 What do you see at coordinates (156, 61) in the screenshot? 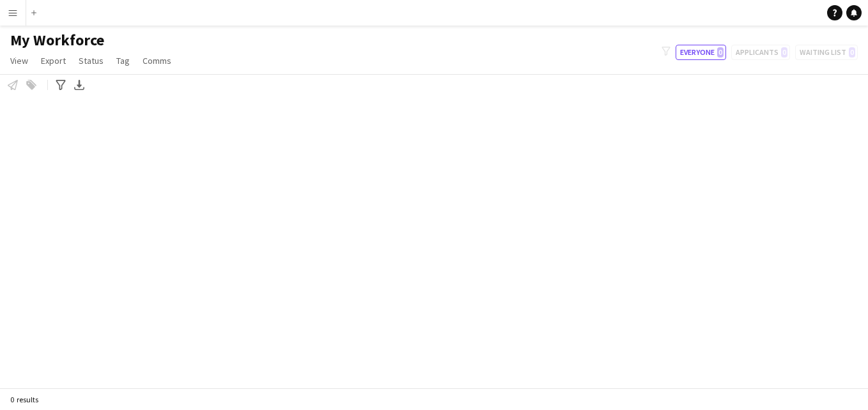
I see `span: Comms` at bounding box center [156, 61].